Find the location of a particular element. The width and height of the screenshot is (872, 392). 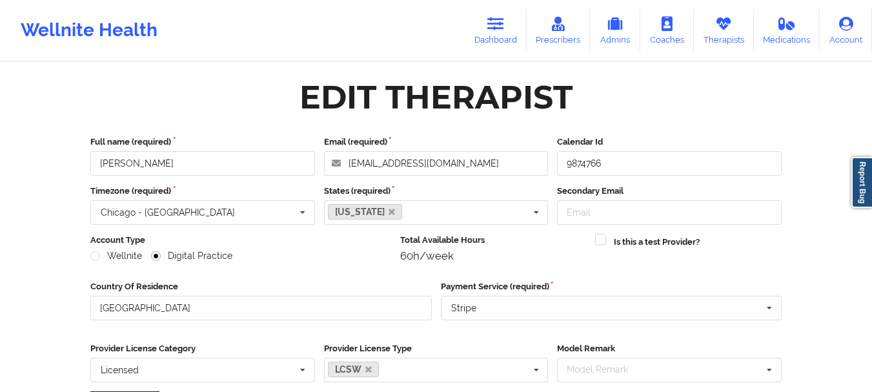

input: Full name is located at coordinates (203, 163).